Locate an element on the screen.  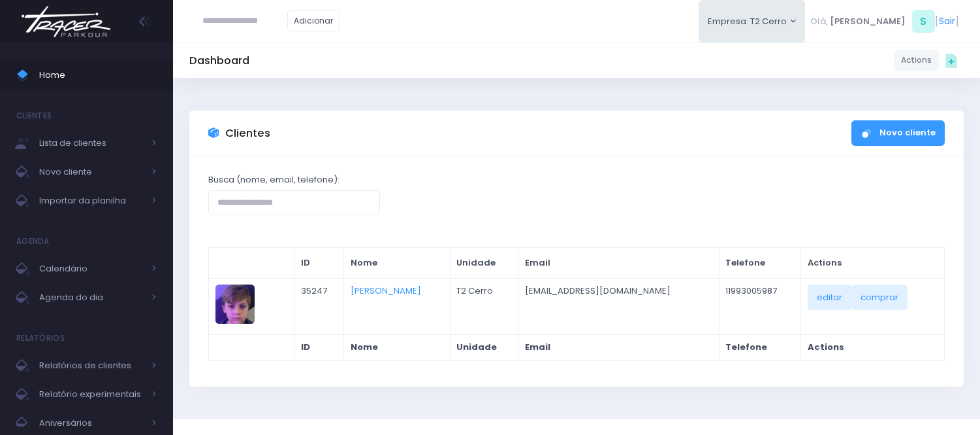
a: Sair is located at coordinates (947, 21).